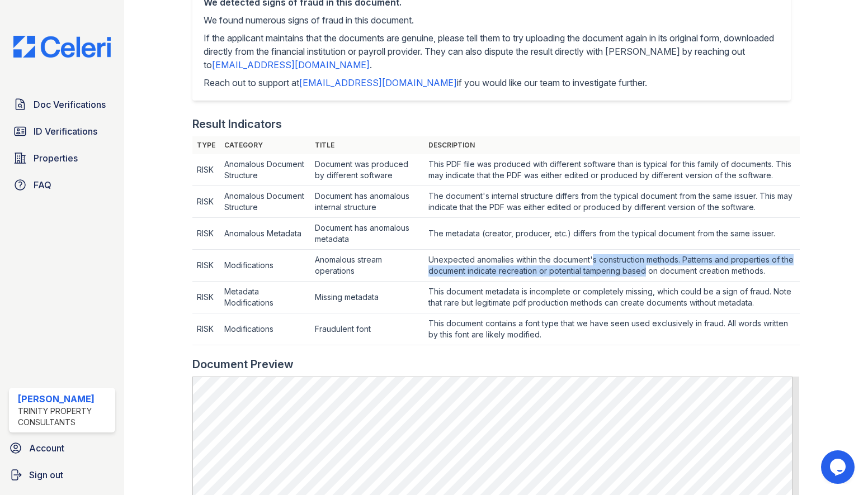  I want to click on td: This PDF file was produced with different software than is typical for this family of documents. ..., so click(612, 170).